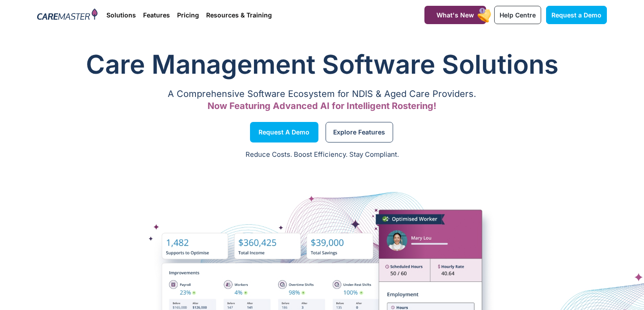 This screenshot has height=310, width=644. I want to click on h1: Care Management Software Solutions, so click(322, 64).